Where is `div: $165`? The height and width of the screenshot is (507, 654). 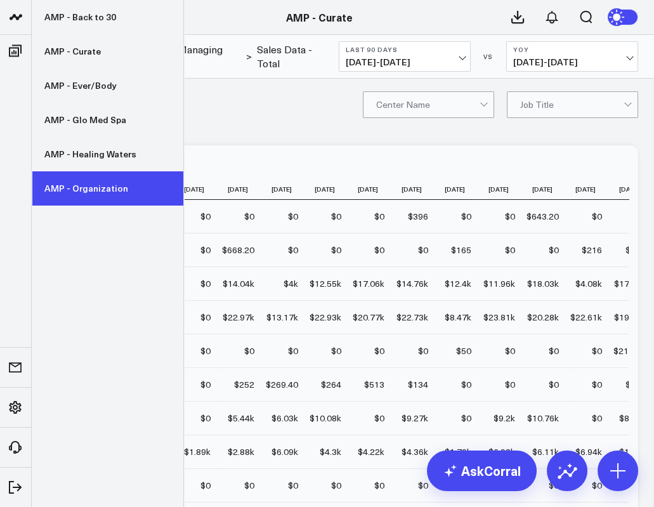
div: $165 is located at coordinates (461, 250).